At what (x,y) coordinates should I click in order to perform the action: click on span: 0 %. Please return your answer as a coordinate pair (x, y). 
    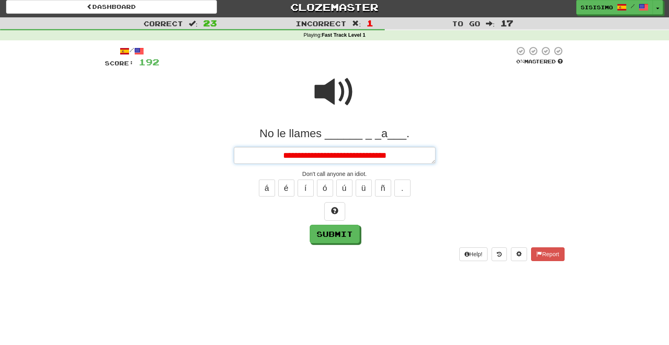
    Looking at the image, I should click on (520, 61).